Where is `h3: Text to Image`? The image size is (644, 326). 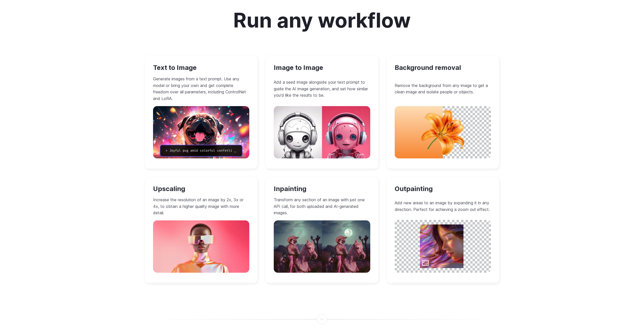
h3: Text to Image is located at coordinates (201, 67).